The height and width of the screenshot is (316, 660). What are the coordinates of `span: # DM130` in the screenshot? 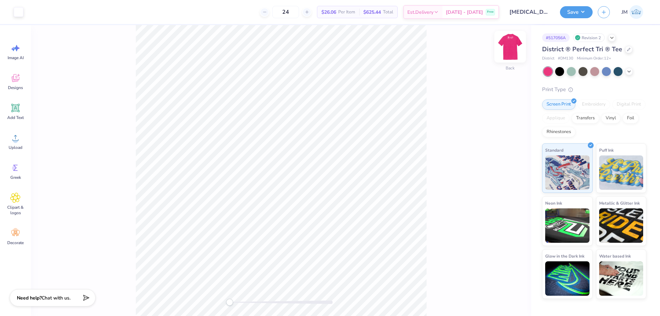 It's located at (566, 58).